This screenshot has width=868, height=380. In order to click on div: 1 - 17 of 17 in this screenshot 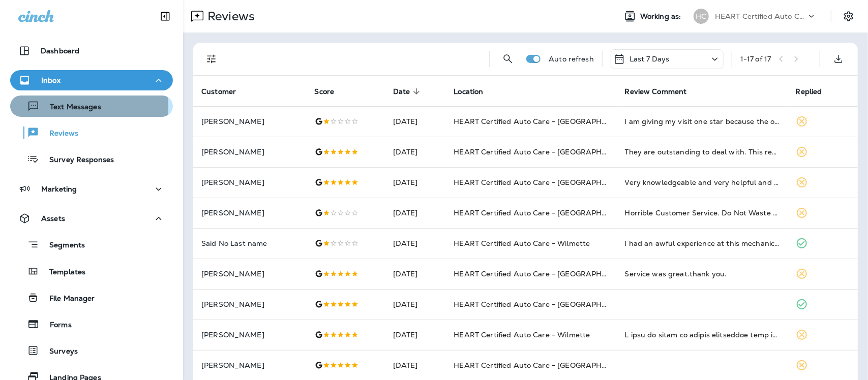, I will do `click(755, 59)`.